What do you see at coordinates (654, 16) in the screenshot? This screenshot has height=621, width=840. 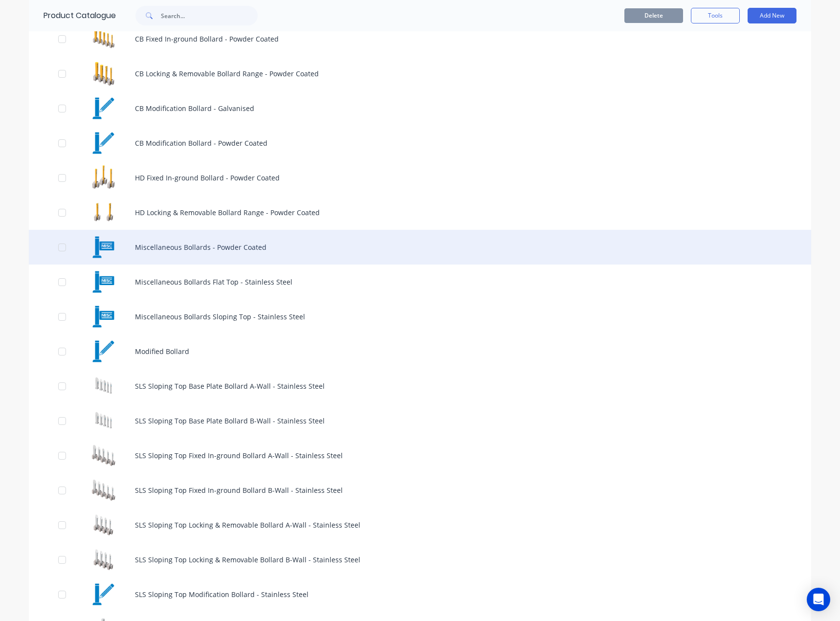 I see `button: Delete` at bounding box center [654, 16].